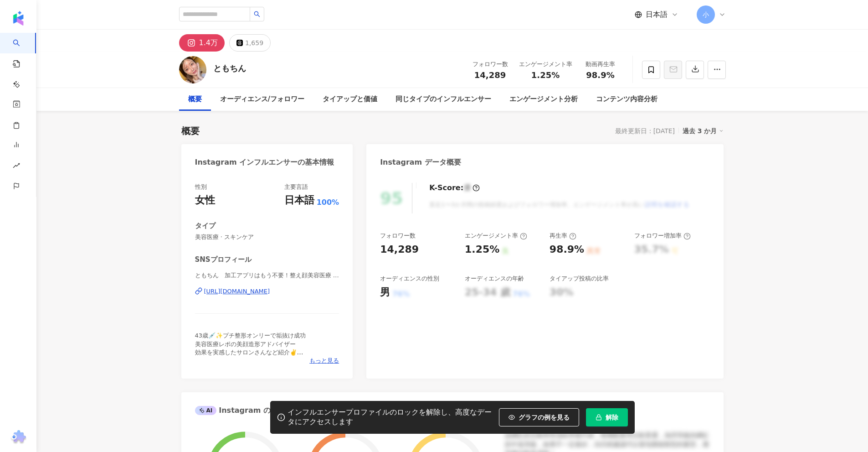 The image size is (868, 452). What do you see at coordinates (385, 292) in the screenshot?
I see `div: 男` at bounding box center [385, 292].